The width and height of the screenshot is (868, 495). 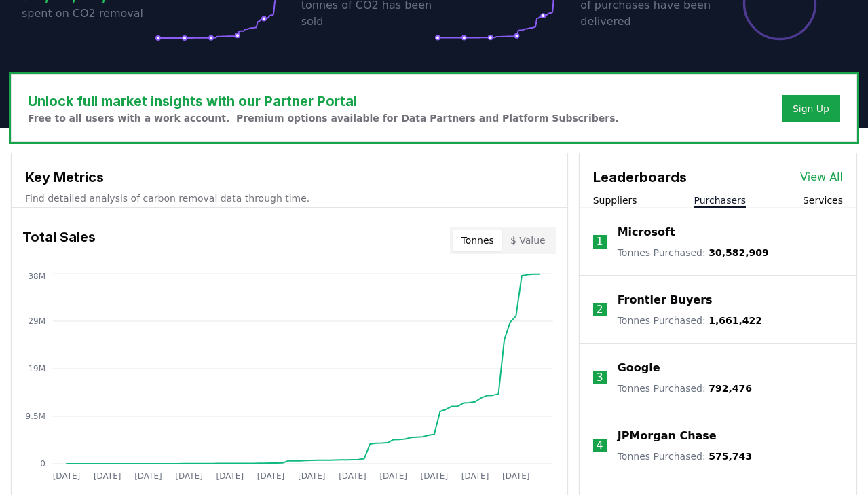 What do you see at coordinates (289, 177) in the screenshot?
I see `h3: Key Metrics` at bounding box center [289, 177].